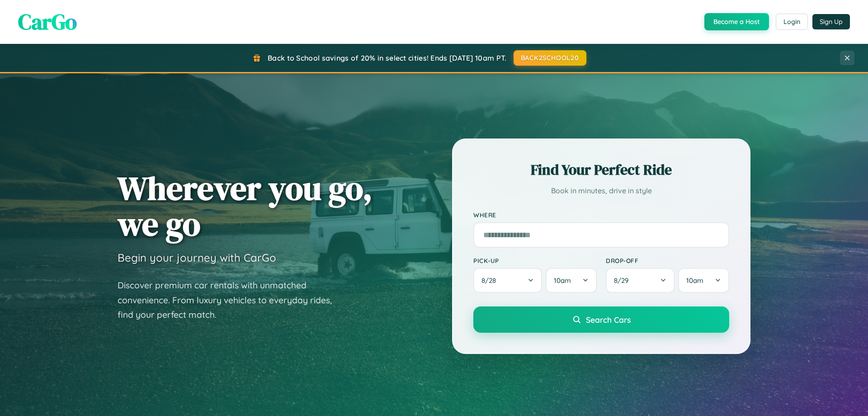  I want to click on button: BACK2SCHOOL20, so click(550, 58).